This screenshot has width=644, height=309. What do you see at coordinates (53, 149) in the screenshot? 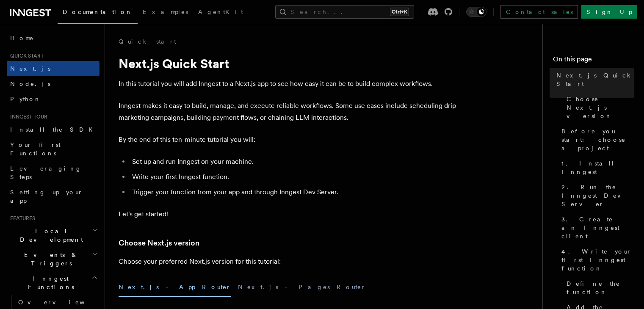
I see `a: Your first Functions` at bounding box center [53, 149].